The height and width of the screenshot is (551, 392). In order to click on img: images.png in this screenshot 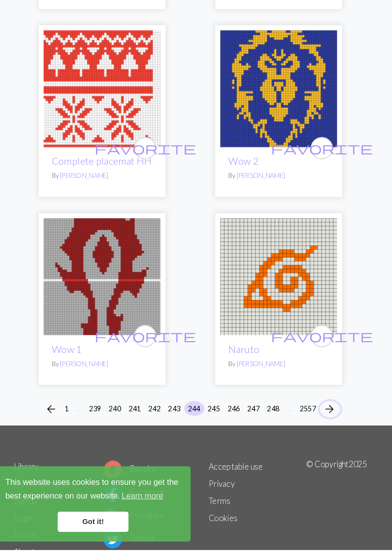, I will do `click(281, 106)`.